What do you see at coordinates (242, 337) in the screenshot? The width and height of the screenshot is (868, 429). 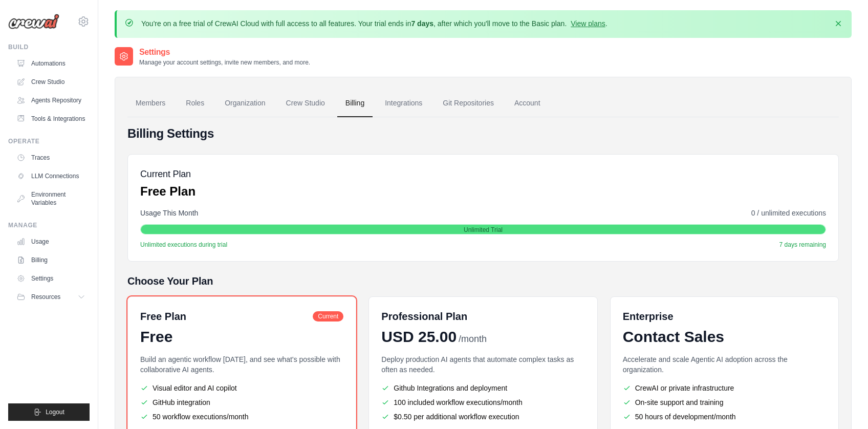 I see `div: Free` at bounding box center [242, 337].